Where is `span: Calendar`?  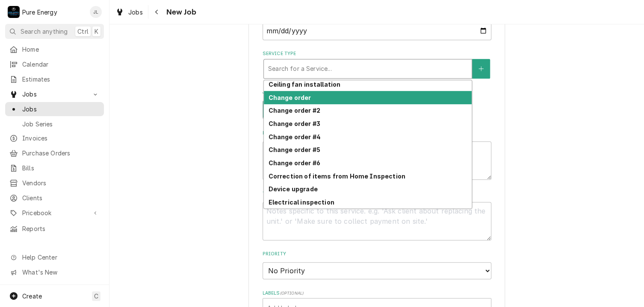
span: Calendar is located at coordinates (61, 64).